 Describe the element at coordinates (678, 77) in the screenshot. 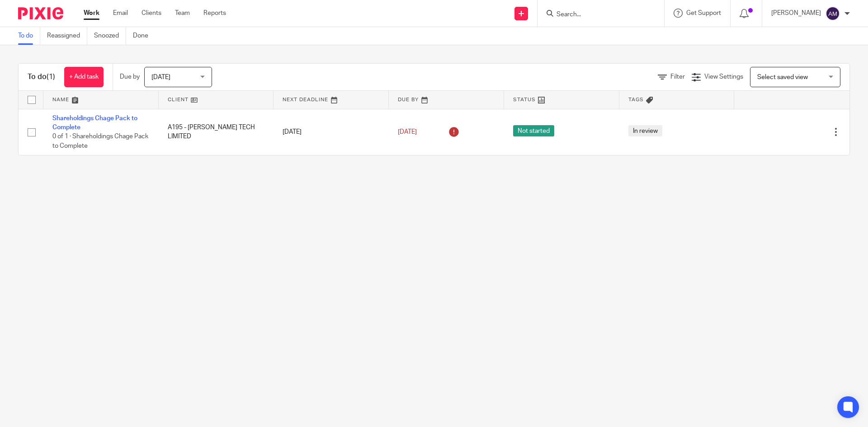

I see `span: Filter` at that location.